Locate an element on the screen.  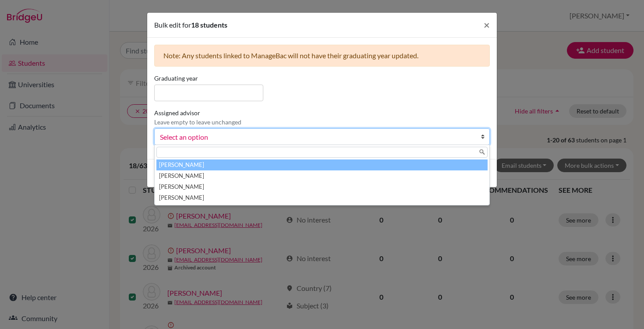
label: Assigned advisor is located at coordinates (198, 118).